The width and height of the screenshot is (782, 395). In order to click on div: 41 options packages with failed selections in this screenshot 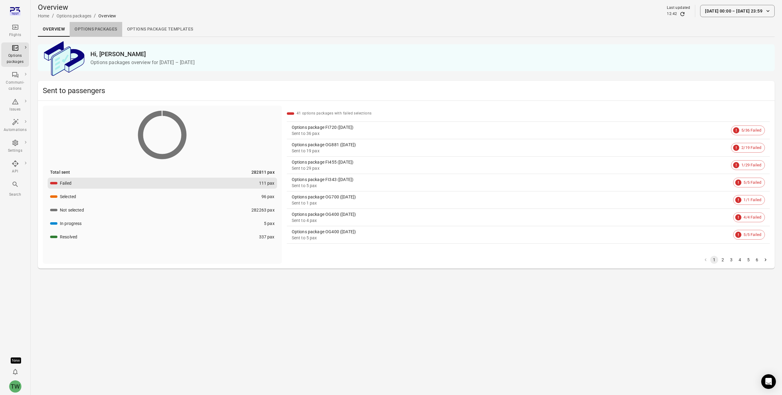, I will do `click(334, 114)`.